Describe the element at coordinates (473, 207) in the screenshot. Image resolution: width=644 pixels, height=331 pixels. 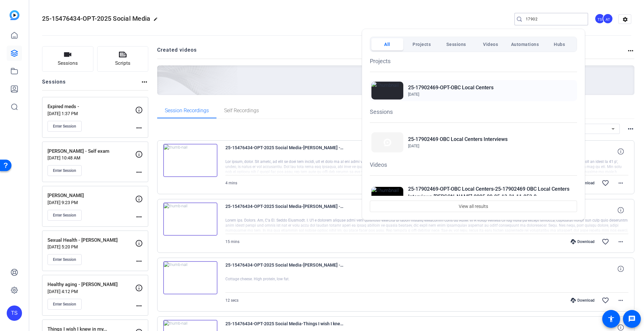
I see `span: View all results` at that location.